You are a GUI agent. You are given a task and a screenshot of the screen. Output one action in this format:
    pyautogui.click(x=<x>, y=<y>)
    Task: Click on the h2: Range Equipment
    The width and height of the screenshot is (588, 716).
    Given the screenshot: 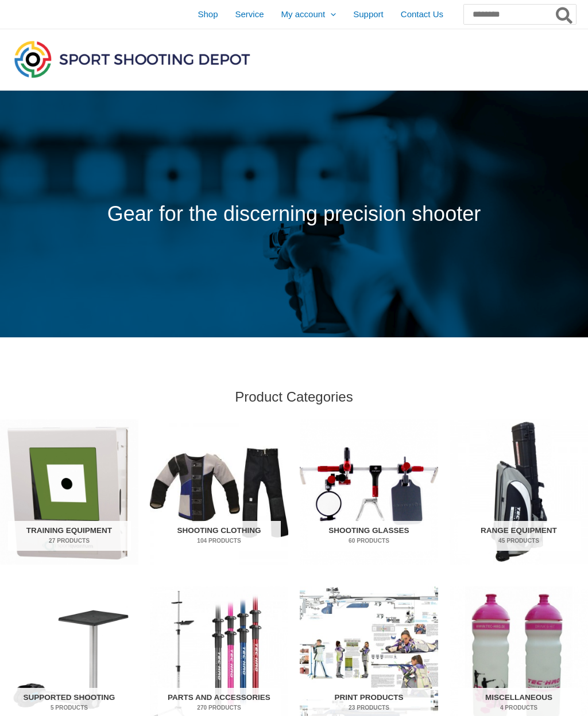 What is the action you would take?
    pyautogui.click(x=519, y=536)
    